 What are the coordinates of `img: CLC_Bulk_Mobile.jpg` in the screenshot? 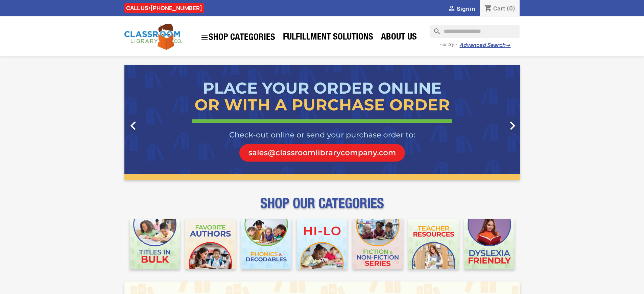 It's located at (155, 244).